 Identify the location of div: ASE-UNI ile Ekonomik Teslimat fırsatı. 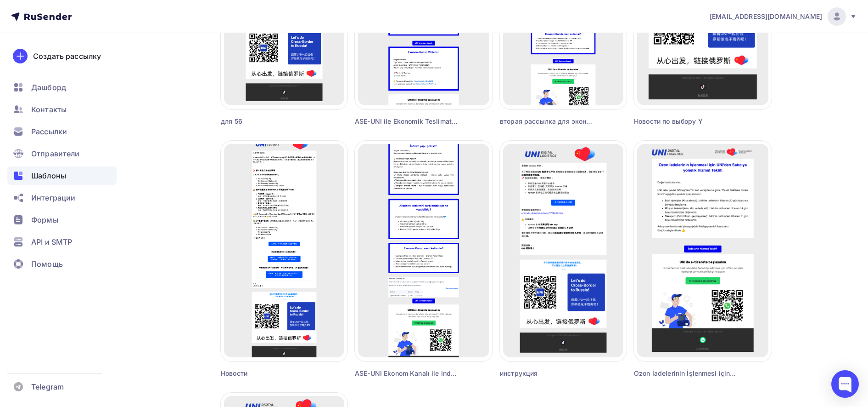
(407, 121).